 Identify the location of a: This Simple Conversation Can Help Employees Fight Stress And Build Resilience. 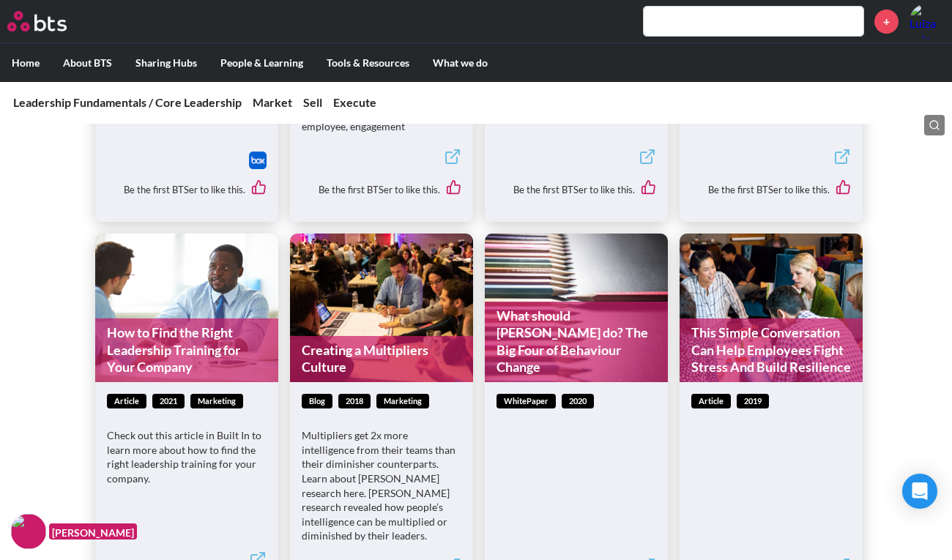
(771, 350).